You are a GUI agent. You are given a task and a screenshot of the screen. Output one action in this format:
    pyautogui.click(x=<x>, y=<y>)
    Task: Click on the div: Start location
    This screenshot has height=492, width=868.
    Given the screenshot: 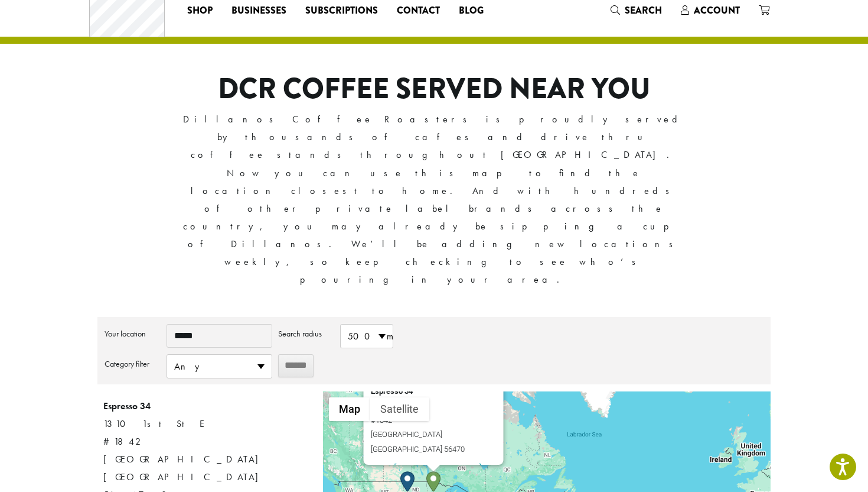 What is the action you would take?
    pyautogui.click(x=408, y=481)
    